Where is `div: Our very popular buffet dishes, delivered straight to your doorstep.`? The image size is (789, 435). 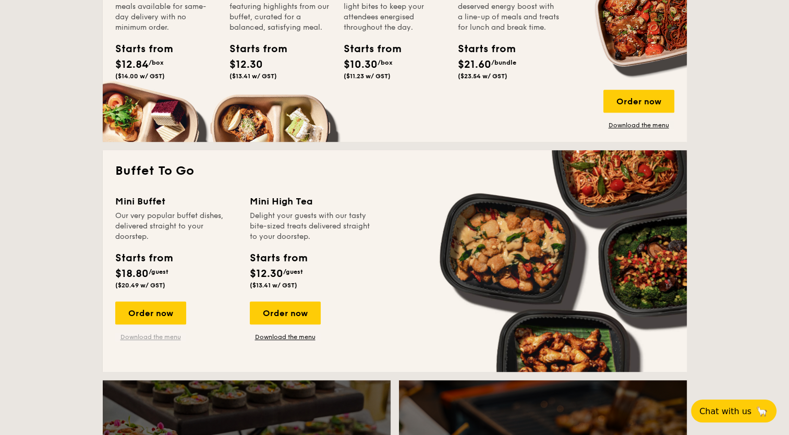 div: Our very popular buffet dishes, delivered straight to your doorstep. is located at coordinates (176, 226).